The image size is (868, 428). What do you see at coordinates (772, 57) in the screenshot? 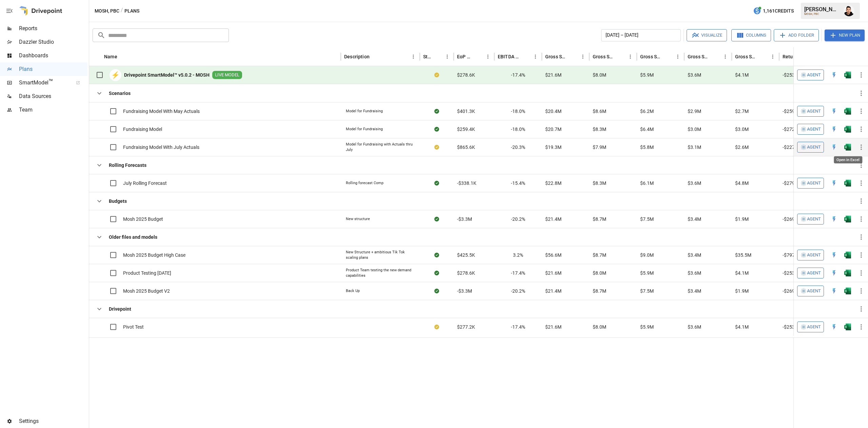
I see `button: Gross Sales: Retail column menu` at bounding box center [772, 57].